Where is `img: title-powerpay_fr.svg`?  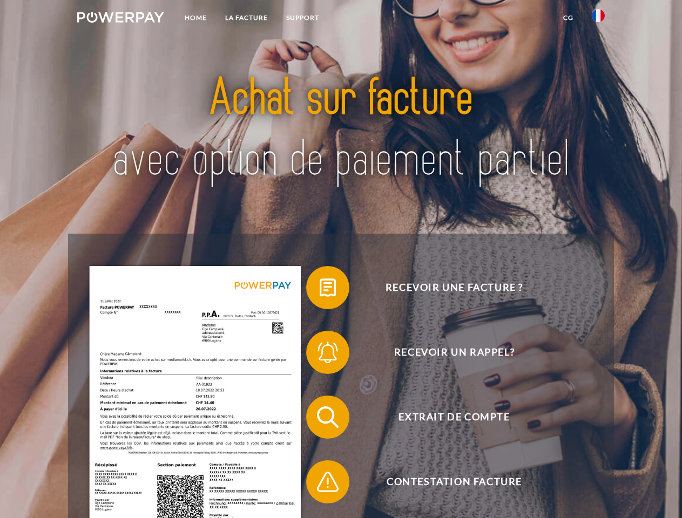
img: title-powerpay_fr.svg is located at coordinates (341, 129).